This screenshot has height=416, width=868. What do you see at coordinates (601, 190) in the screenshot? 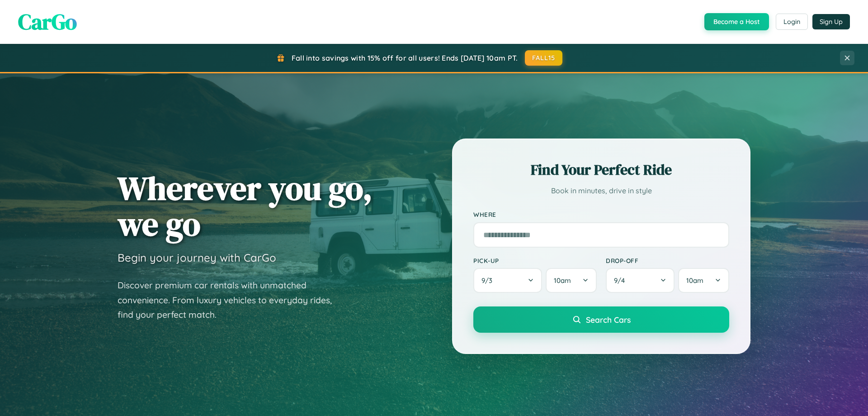
I see `p: Book in minutes, drive in style` at bounding box center [601, 190].